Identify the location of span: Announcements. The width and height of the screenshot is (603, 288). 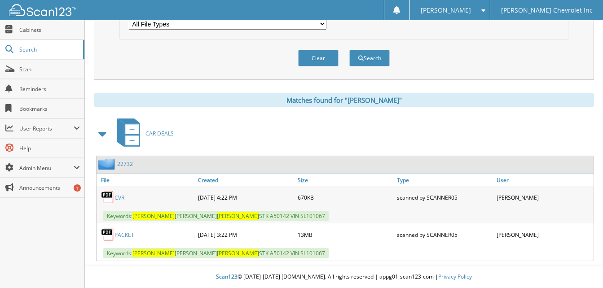
(49, 188).